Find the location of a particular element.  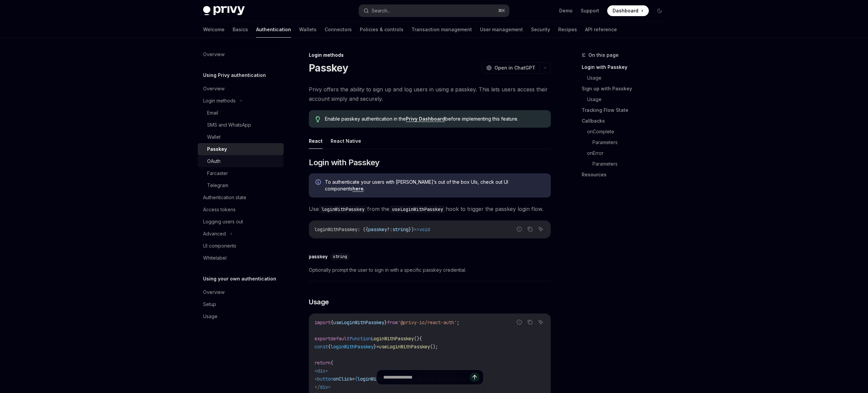

a: Support is located at coordinates (590, 11).